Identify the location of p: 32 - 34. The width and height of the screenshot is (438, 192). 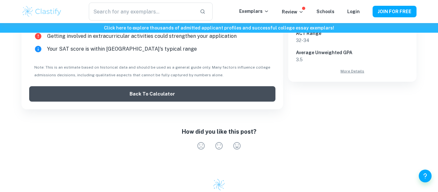
(352, 40).